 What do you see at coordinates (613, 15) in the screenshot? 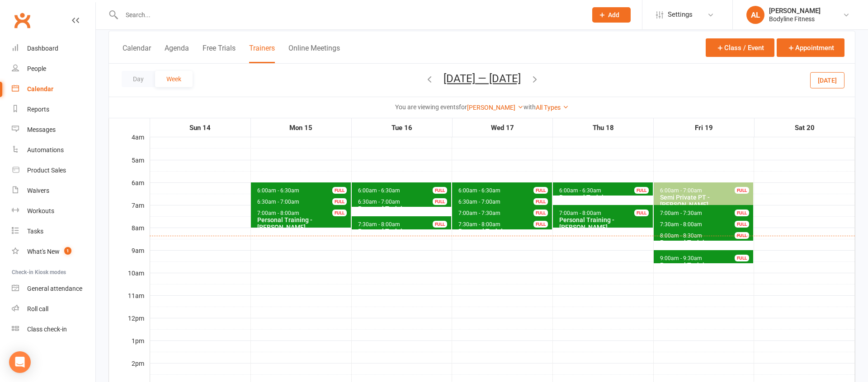
I see `span: Add` at bounding box center [613, 15].